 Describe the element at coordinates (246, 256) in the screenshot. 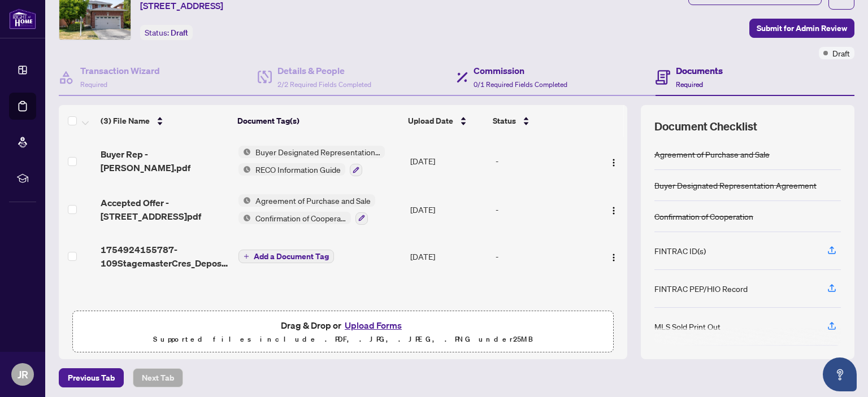

I see `span: plus` at that location.